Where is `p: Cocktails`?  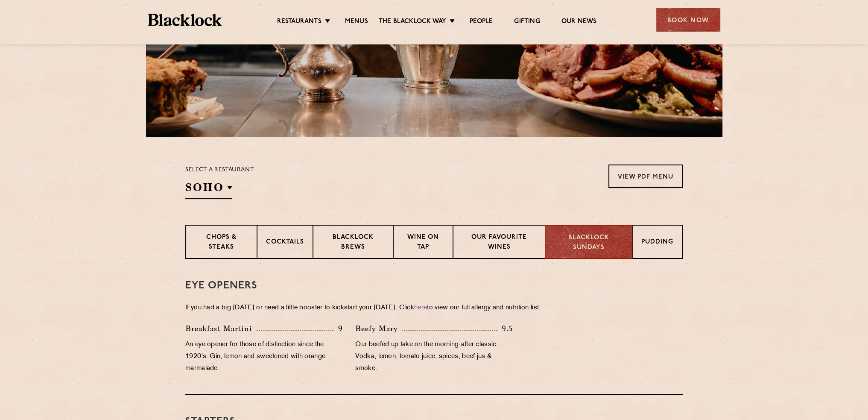
p: Cocktails is located at coordinates (285, 243).